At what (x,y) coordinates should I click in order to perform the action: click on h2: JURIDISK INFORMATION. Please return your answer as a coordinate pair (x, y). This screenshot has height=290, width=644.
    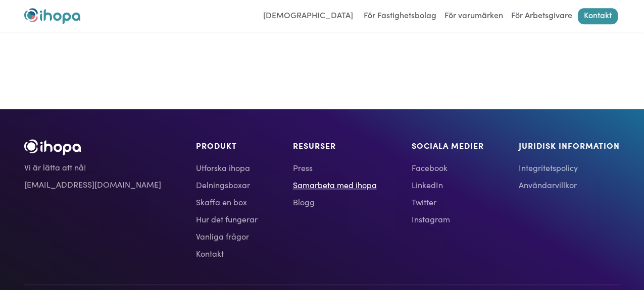
    Looking at the image, I should click on (569, 145).